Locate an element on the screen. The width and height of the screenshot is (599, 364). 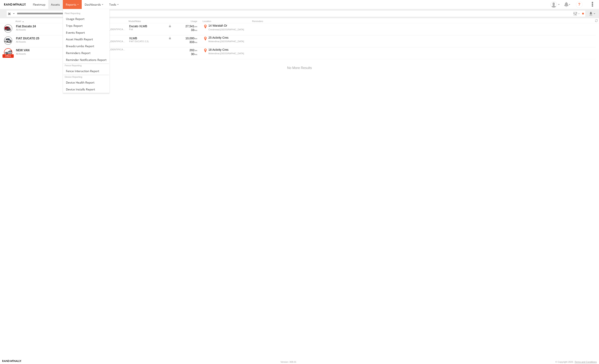
div: 33 is located at coordinates (183, 30).